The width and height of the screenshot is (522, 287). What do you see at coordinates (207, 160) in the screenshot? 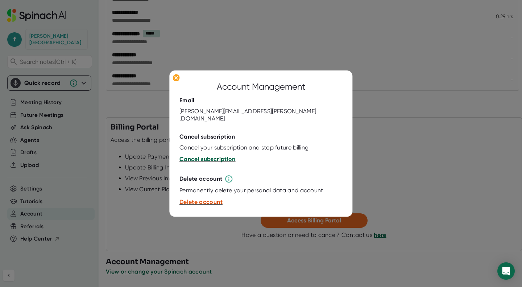
I see `button: Cancel subscription` at bounding box center [207, 160].